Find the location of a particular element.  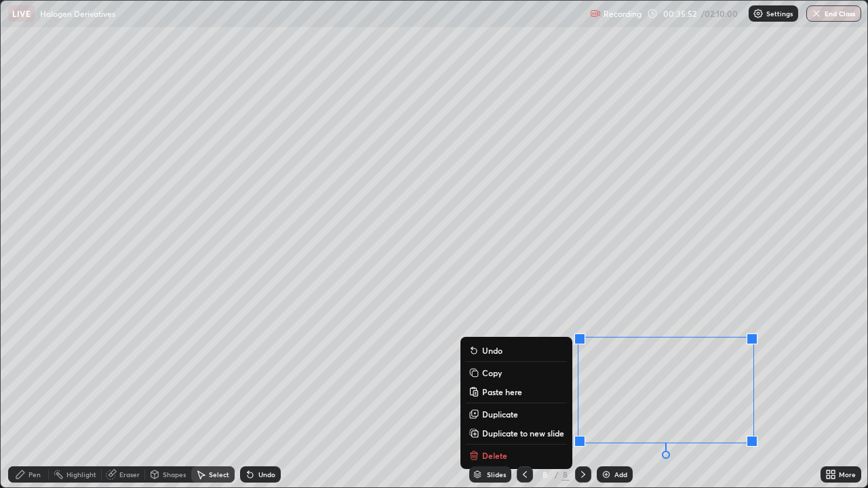

div: Eraser is located at coordinates (129, 474).